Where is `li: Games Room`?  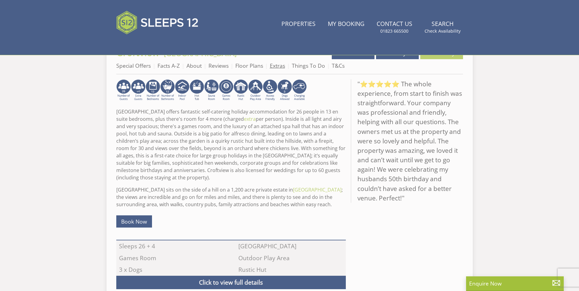
li: Games Room is located at coordinates (171, 258).